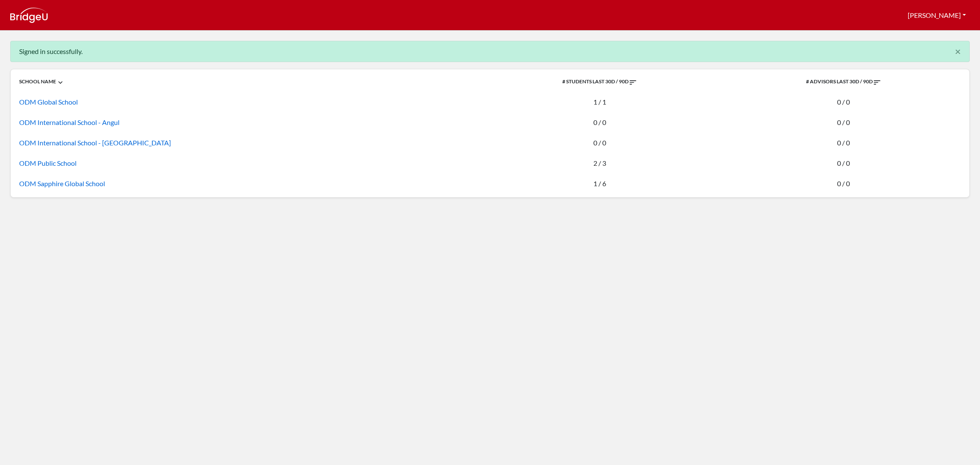  What do you see at coordinates (958, 52) in the screenshot?
I see `button: Close` at bounding box center [958, 52].